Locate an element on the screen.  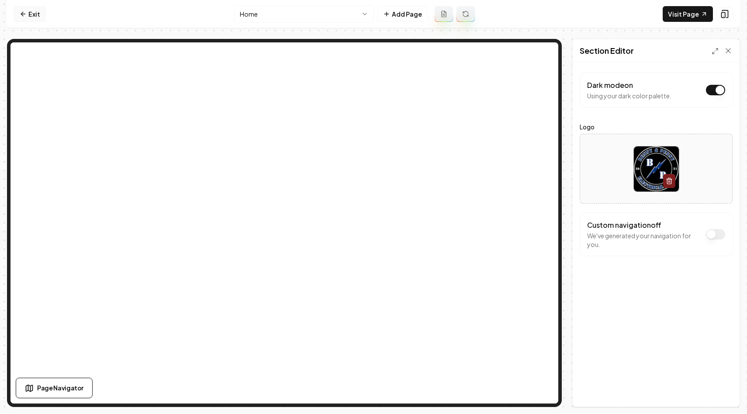
img: image is located at coordinates (656, 169).